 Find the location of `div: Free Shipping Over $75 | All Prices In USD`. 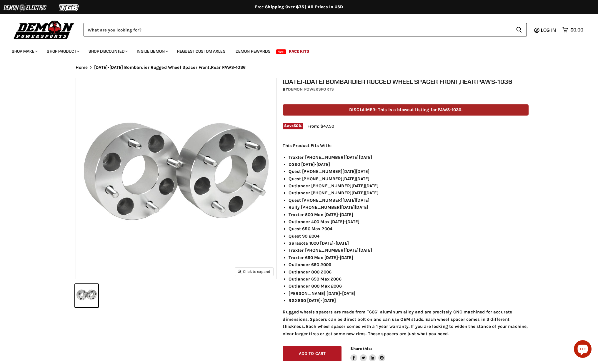

div: Free Shipping Over $75 | All Prices In USD is located at coordinates (299, 7).